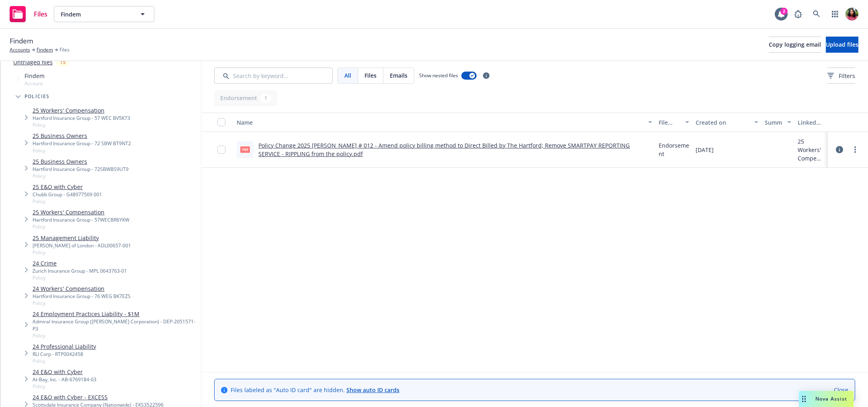 Image resolution: width=868 pixels, height=407 pixels. What do you see at coordinates (64, 346) in the screenshot?
I see `a: 24 Professional Liability` at bounding box center [64, 346].